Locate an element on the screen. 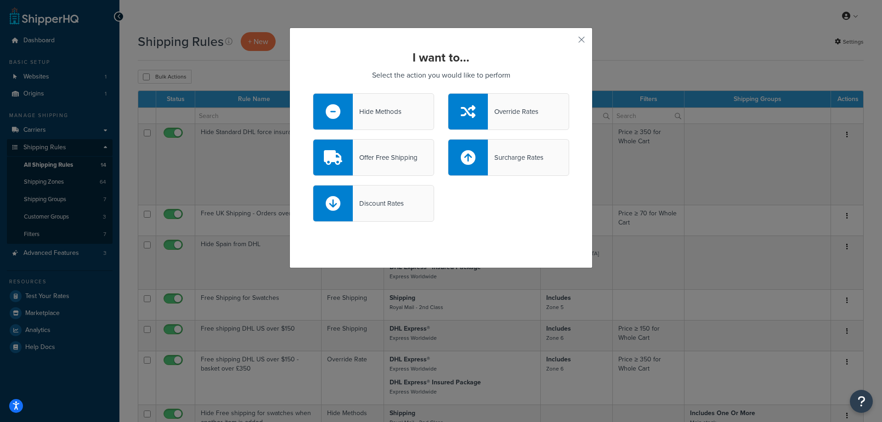 Image resolution: width=882 pixels, height=422 pixels. div: Override Rates is located at coordinates (513, 112).